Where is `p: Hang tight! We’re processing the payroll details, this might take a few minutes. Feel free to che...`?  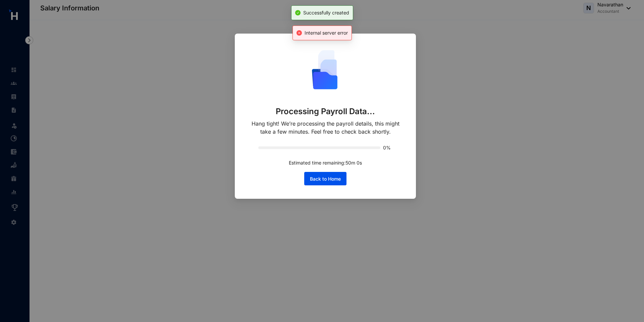
p: Hang tight! We’re processing the payroll details, this might take a few minutes. Feel free to che... is located at coordinates (326, 128).